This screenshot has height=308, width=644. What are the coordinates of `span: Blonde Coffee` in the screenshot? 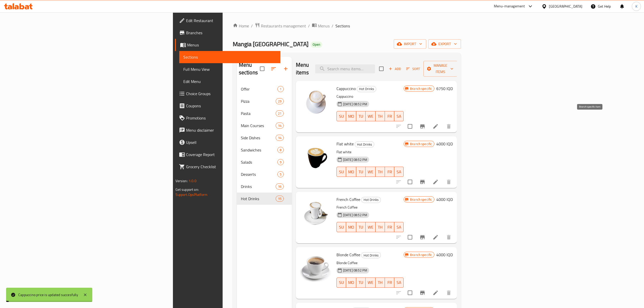 It's located at (348, 255).